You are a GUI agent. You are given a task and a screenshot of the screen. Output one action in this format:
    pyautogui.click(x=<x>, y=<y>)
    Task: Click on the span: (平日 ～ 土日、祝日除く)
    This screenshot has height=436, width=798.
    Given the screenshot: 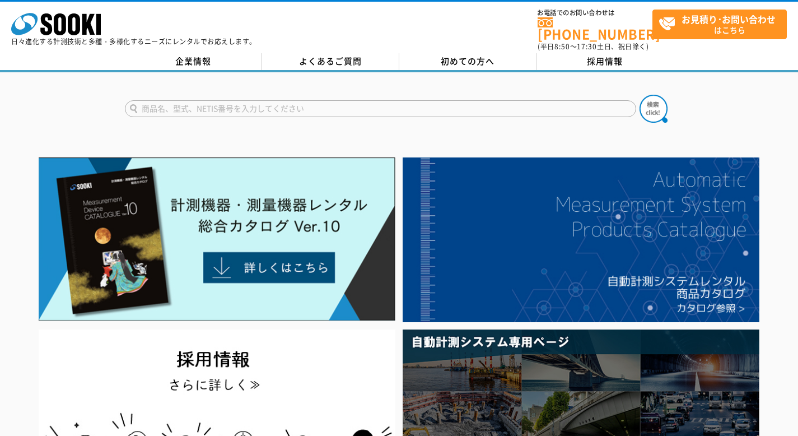 What is the action you would take?
    pyautogui.click(x=593, y=46)
    